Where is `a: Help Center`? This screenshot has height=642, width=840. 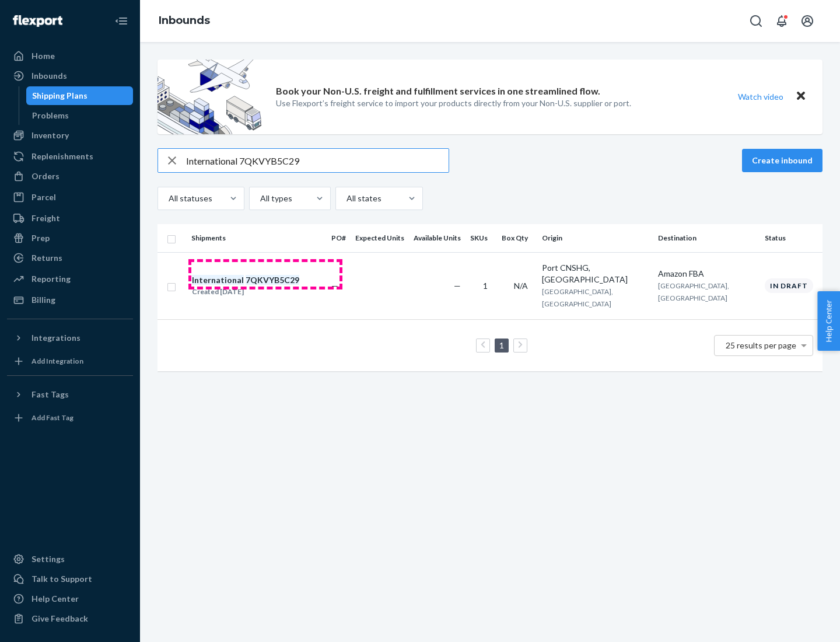
a: Help Center is located at coordinates (70, 598).